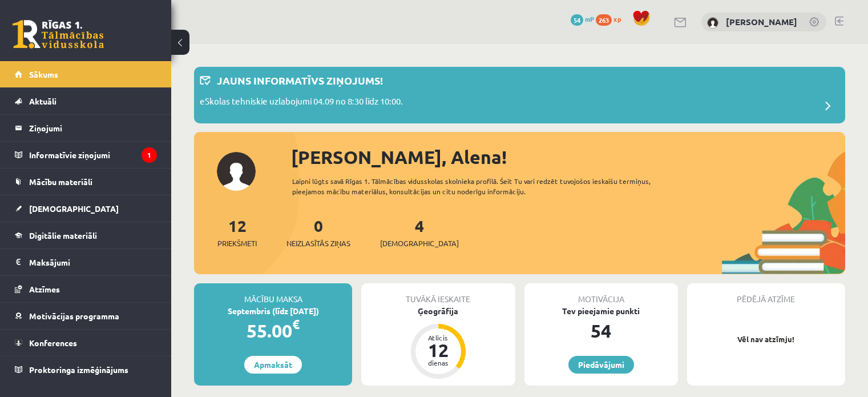  Describe the element at coordinates (58, 34) in the screenshot. I see `a: Rīgas 1. Tālmācības vidusskola` at that location.